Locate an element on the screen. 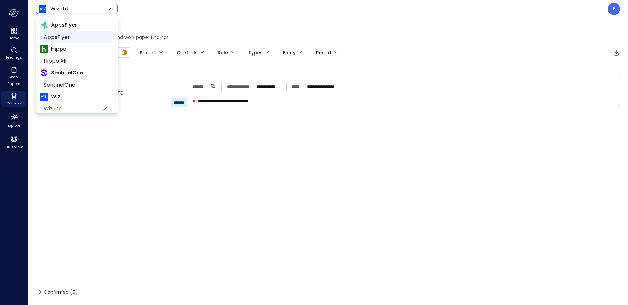 The image size is (628, 305). img: SentinelOne is located at coordinates (44, 73).